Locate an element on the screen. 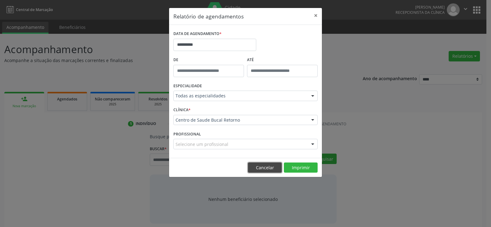 This screenshot has width=491, height=227. label: ESPECIALIDADE is located at coordinates (188, 86).